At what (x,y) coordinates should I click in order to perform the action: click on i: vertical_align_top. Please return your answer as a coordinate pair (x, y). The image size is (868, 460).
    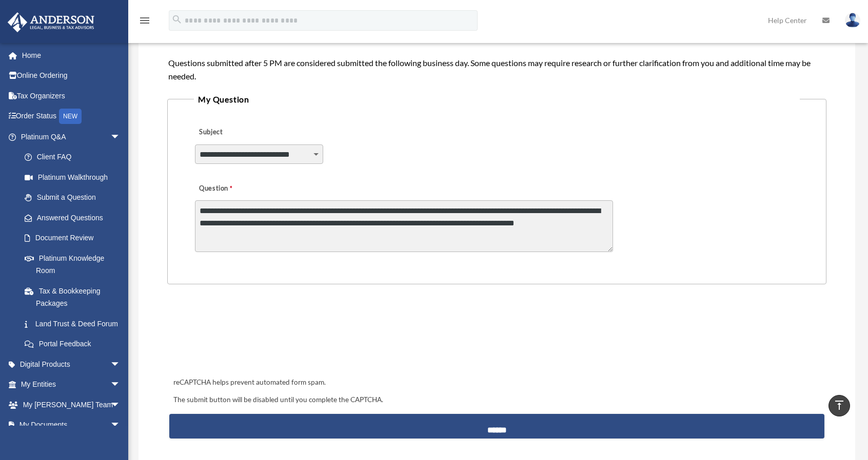
    Looking at the image, I should click on (839, 405).